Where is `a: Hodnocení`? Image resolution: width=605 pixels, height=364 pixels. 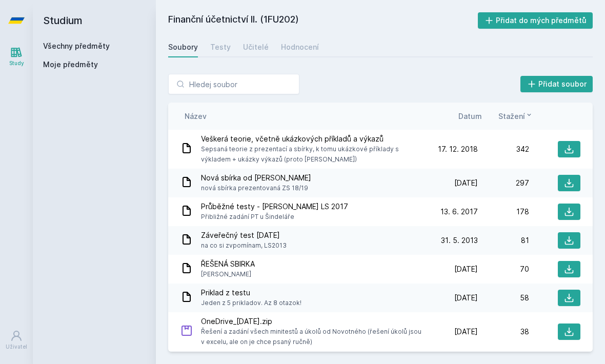 a: Hodnocení is located at coordinates (300, 47).